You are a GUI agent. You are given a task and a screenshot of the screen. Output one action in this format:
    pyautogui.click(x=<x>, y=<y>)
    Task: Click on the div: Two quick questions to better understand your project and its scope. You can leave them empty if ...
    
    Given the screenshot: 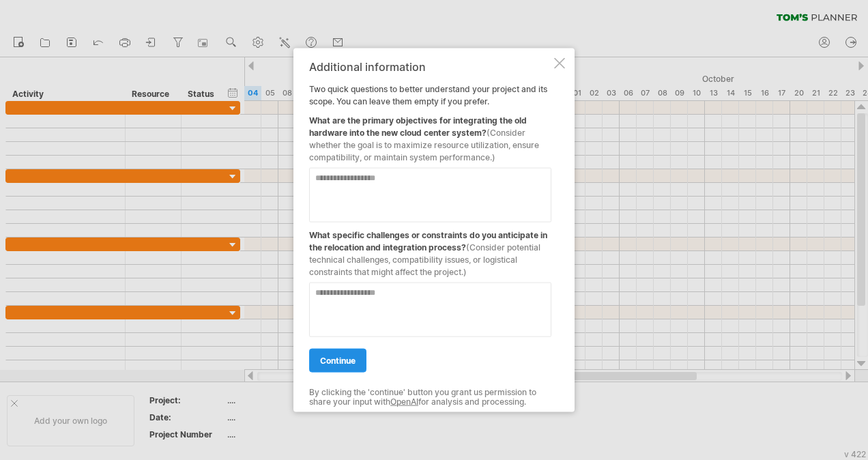 What is the action you would take?
    pyautogui.click(x=430, y=230)
    